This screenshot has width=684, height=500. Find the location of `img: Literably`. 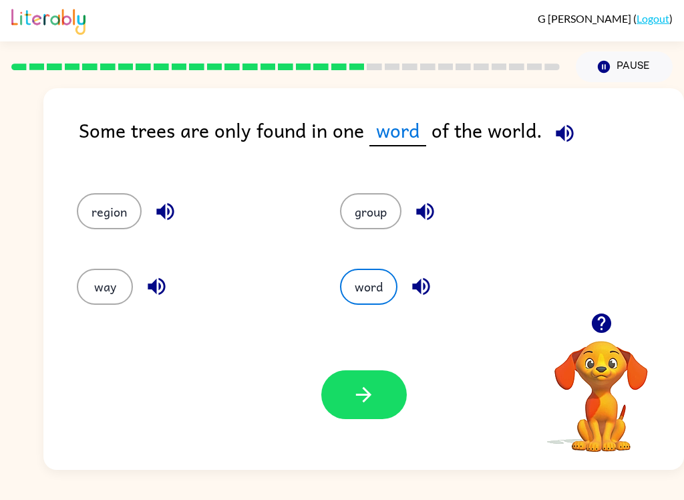

img: Literably is located at coordinates (48, 20).